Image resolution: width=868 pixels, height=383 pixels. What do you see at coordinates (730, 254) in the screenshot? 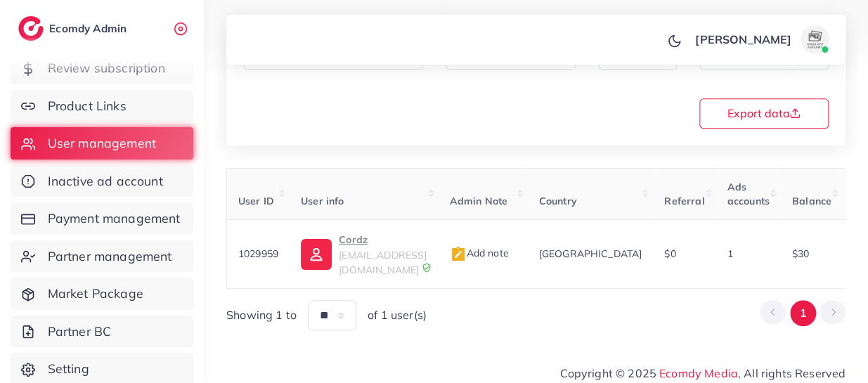
I see `span: 1` at bounding box center [730, 254].